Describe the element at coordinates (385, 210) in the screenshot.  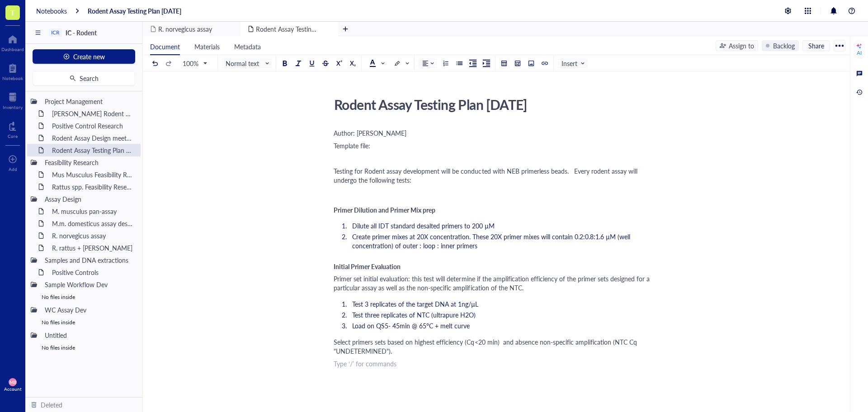
I see `span: Primer Dilution and Primer Mix prep` at that location.